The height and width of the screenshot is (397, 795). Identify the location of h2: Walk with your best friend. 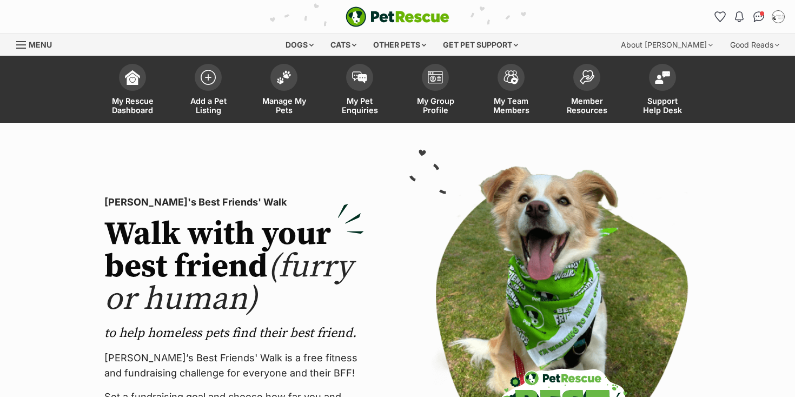
(234, 267).